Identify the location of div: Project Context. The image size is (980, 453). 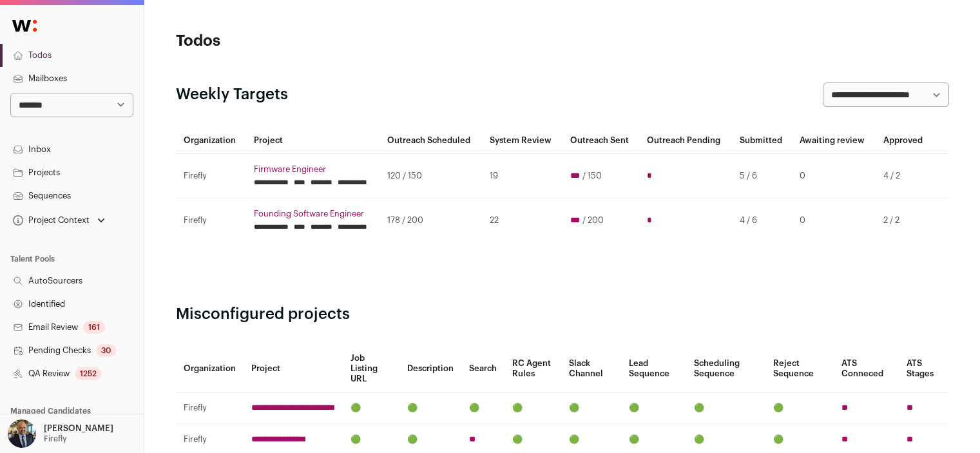
(50, 220).